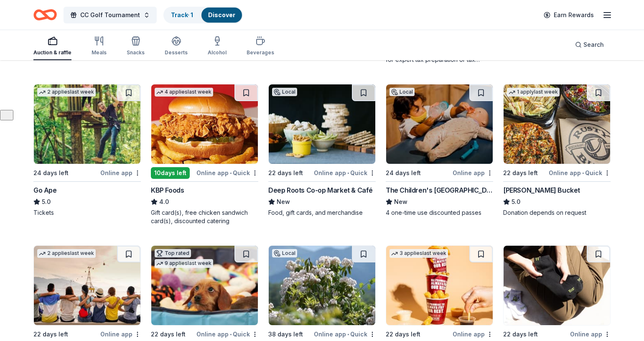 This screenshot has height=341, width=644. I want to click on a: Image for The Children's Museum of WilmingtonLocal24 days leftOnline appThe Children's [GEOGRAPHI..., so click(439, 150).